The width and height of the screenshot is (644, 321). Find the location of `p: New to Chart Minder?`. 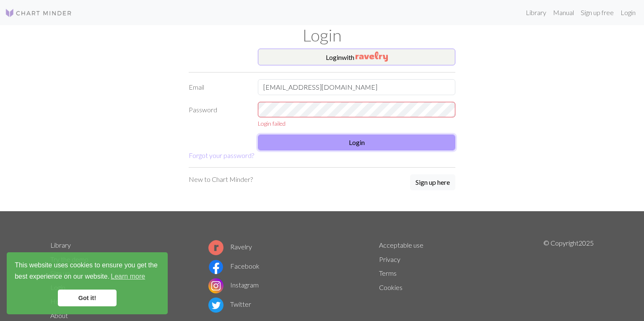

p: New to Chart Minder? is located at coordinates (220, 179).